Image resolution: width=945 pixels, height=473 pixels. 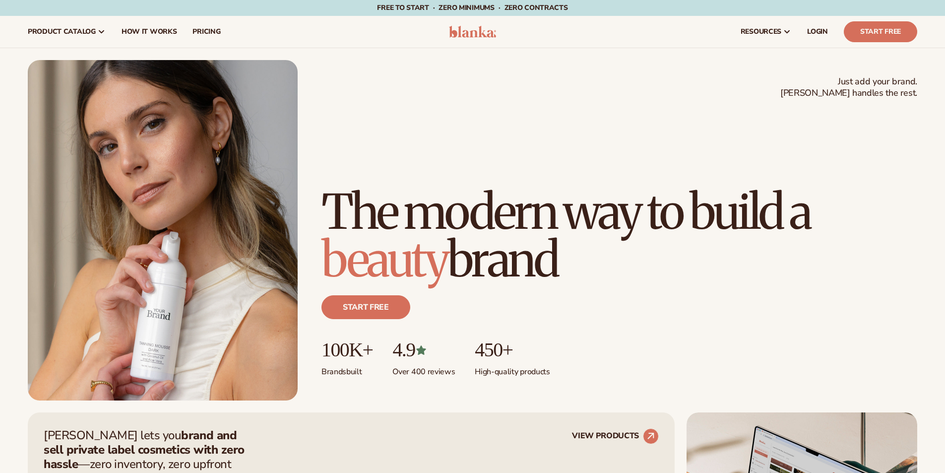 What do you see at coordinates (206, 32) in the screenshot?
I see `span: pricing` at bounding box center [206, 32].